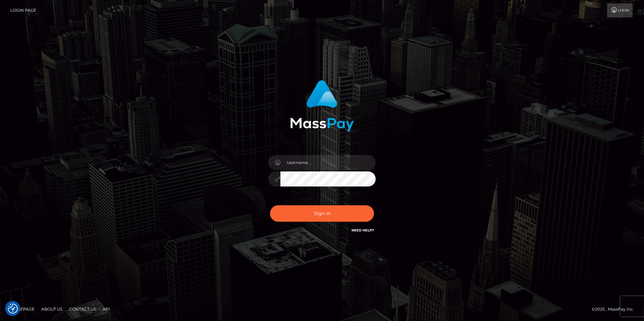 The image size is (644, 321). What do you see at coordinates (322, 213) in the screenshot?
I see `button: Sign in` at bounding box center [322, 213].